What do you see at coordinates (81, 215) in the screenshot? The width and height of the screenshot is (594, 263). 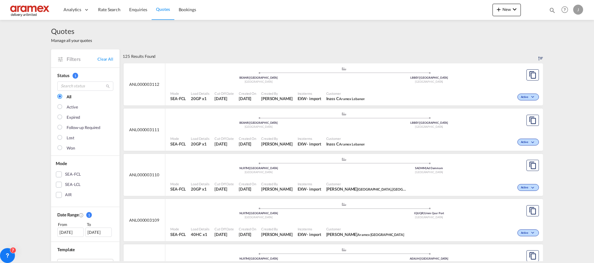 I see `md-icon: Created On` at bounding box center [81, 215].